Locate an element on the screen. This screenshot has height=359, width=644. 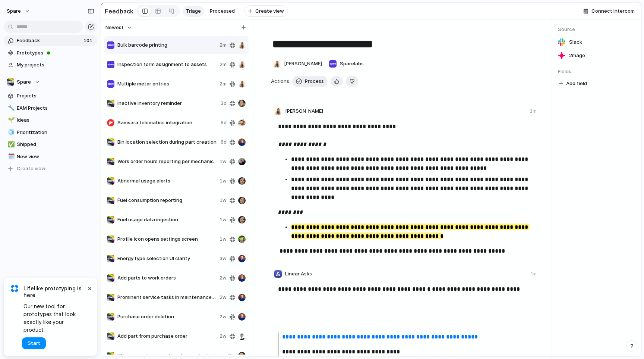
span: Bin location selection during part creation is located at coordinates (167, 142).